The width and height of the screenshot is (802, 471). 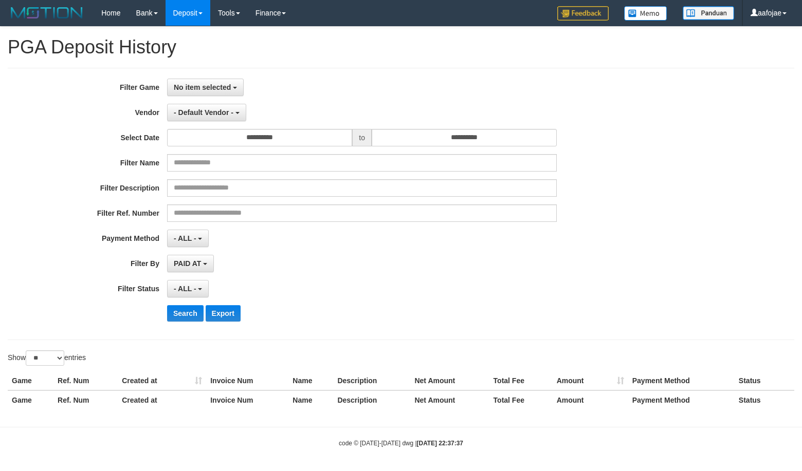 I want to click on img: panduan.png, so click(x=708, y=13).